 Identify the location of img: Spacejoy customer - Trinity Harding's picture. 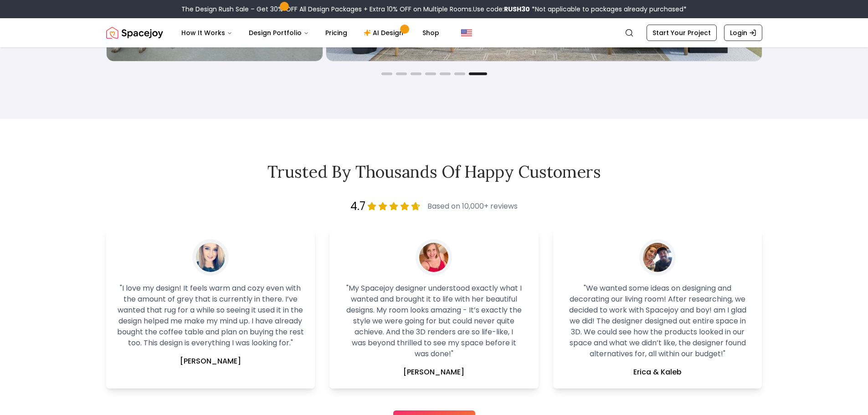
(210, 258).